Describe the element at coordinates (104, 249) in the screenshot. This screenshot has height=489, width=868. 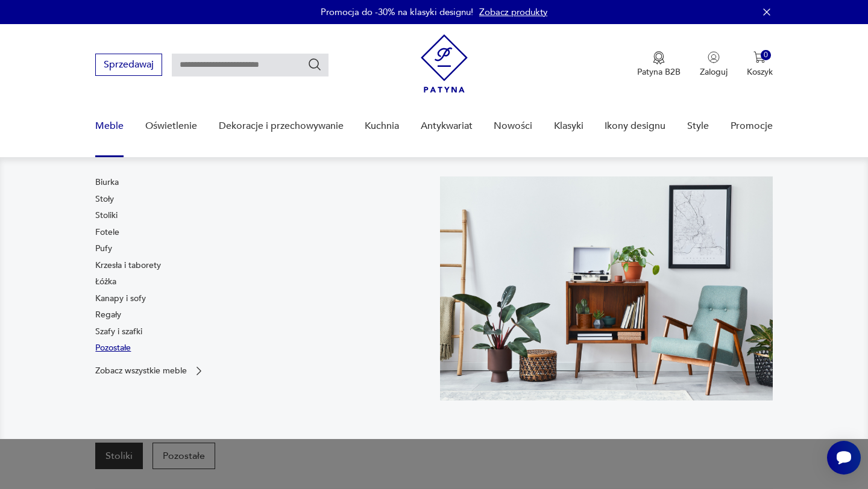
I see `a: Pufy` at that location.